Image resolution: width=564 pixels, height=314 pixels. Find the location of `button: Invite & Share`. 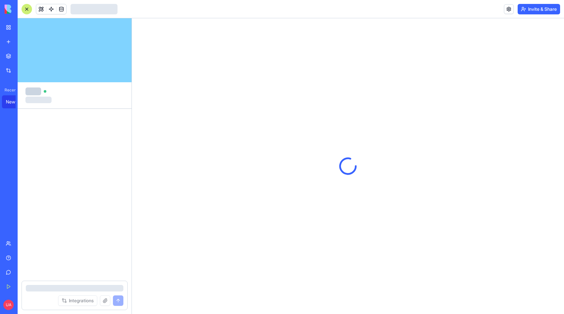

button: Invite & Share is located at coordinates (539, 9).